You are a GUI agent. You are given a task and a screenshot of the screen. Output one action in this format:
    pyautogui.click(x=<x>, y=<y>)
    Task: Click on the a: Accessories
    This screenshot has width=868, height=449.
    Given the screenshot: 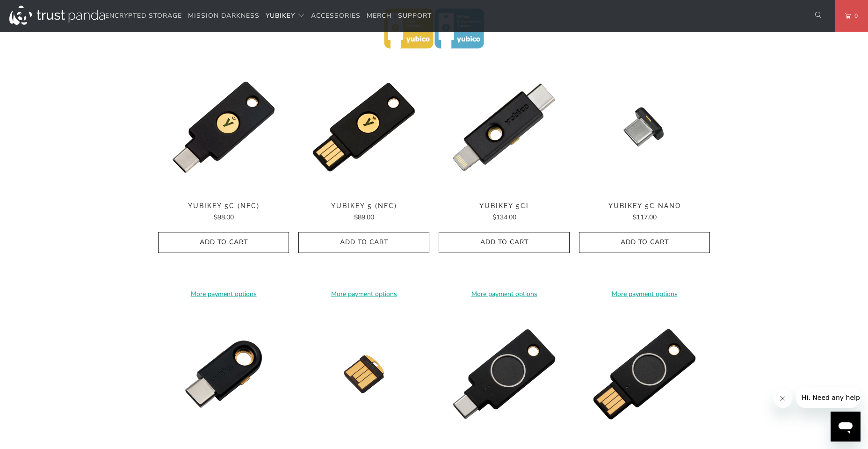 What is the action you would take?
    pyautogui.click(x=335, y=16)
    